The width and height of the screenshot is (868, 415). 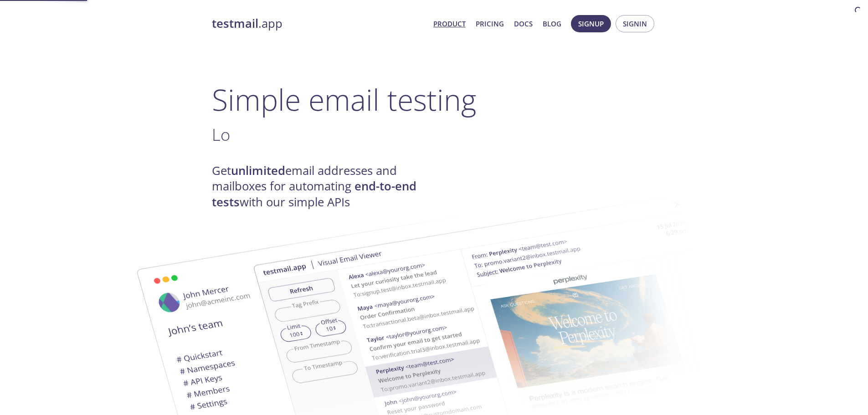 I want to click on span: Signin, so click(x=635, y=24).